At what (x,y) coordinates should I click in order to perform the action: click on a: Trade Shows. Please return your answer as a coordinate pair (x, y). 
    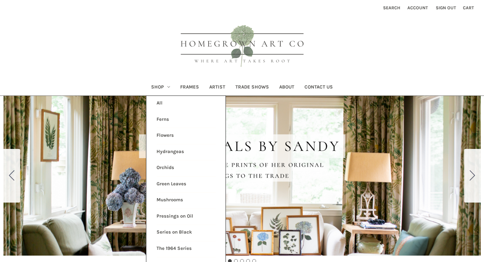
    Looking at the image, I should click on (252, 88).